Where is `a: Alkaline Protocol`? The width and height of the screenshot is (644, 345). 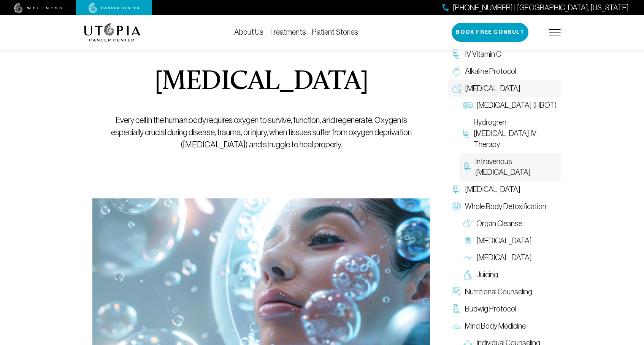 a: Alkaline Protocol is located at coordinates (505, 71).